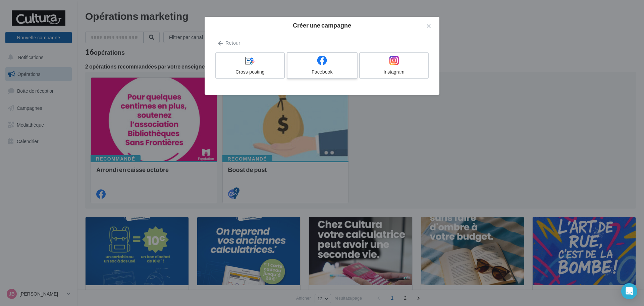  What do you see at coordinates (322, 72) in the screenshot?
I see `div: Facebook` at bounding box center [322, 72].